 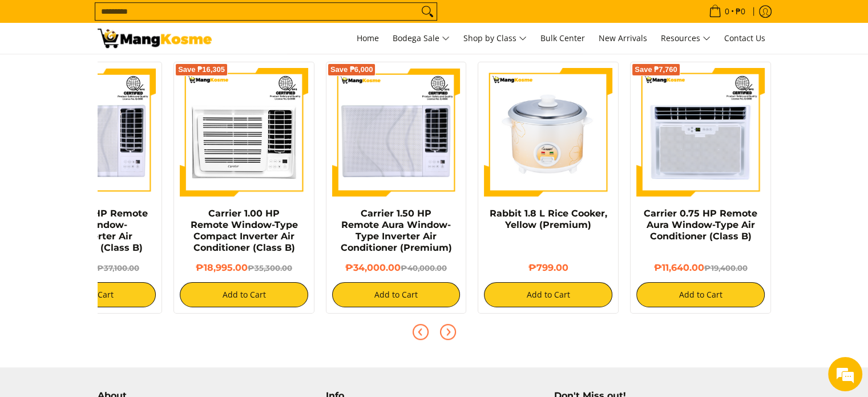 What do you see at coordinates (725, 268) in the screenshot?
I see `del: ₱19,400.00` at bounding box center [725, 268].